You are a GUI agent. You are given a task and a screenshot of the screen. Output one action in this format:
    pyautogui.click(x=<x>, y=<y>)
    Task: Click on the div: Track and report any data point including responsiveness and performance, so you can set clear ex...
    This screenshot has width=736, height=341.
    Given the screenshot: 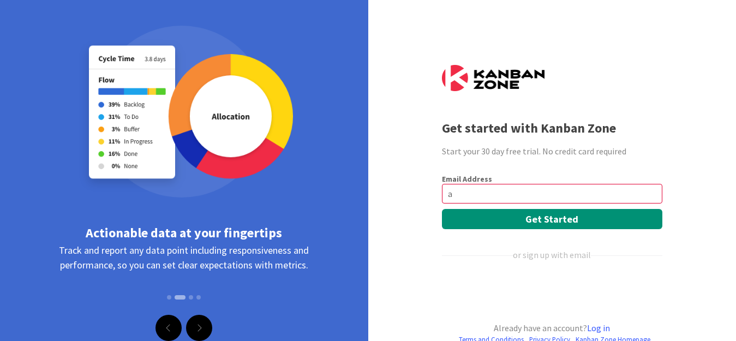 What is the action you would take?
    pyautogui.click(x=184, y=278)
    